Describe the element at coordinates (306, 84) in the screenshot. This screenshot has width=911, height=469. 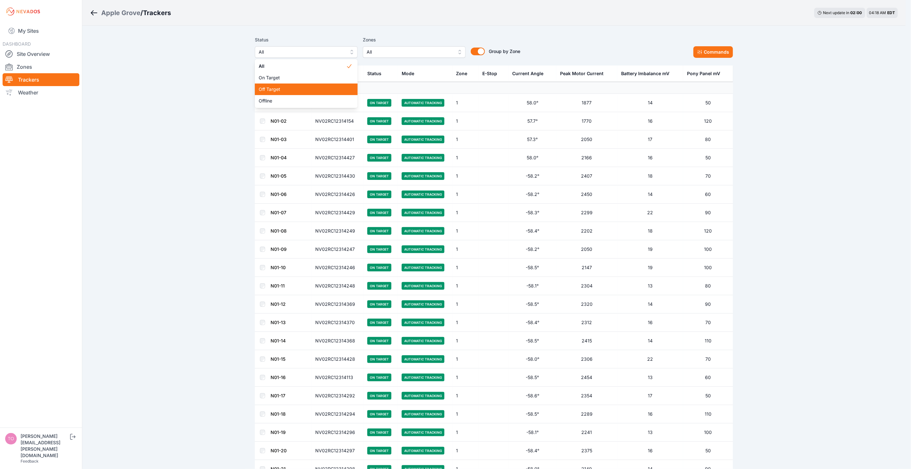
I see `div: All` at that location.